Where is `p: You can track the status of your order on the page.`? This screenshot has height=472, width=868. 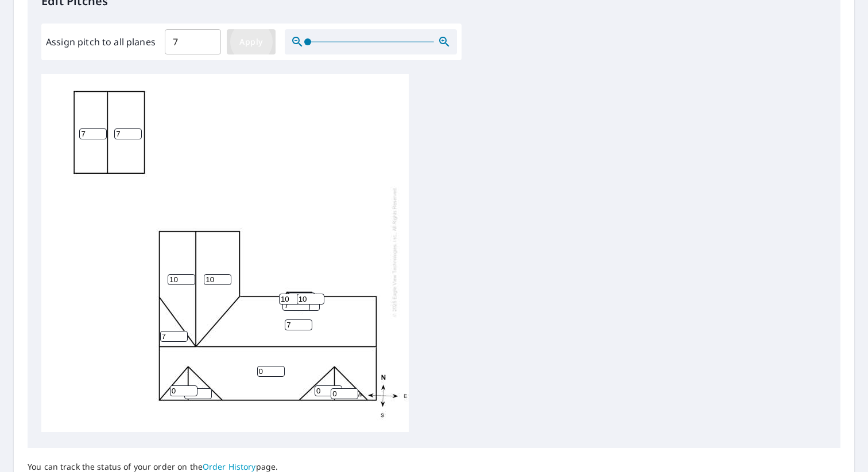
p: You can track the status of your order on the page. is located at coordinates (181, 467).